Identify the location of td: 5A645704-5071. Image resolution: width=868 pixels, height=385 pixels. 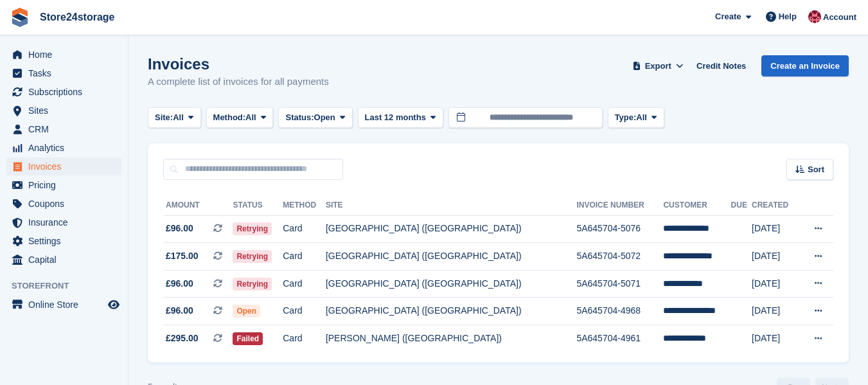
(619, 283).